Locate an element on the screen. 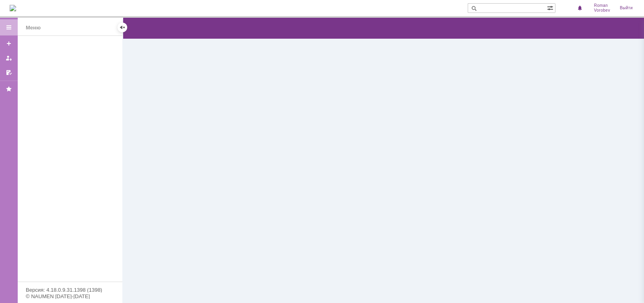 This screenshot has width=644, height=303. div: Меню is located at coordinates (33, 28).